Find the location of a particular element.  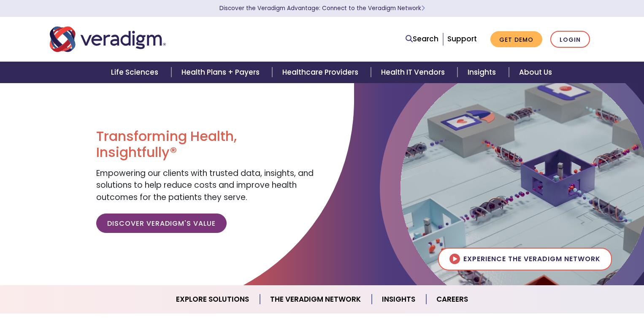

a: Explore Solutions is located at coordinates (213, 300).